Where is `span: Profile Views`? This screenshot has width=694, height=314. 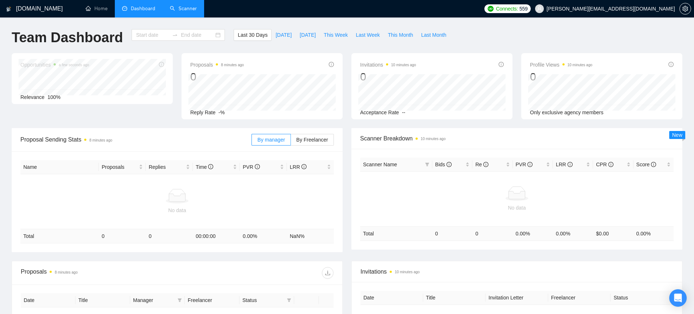 span: Profile Views is located at coordinates (561, 65).